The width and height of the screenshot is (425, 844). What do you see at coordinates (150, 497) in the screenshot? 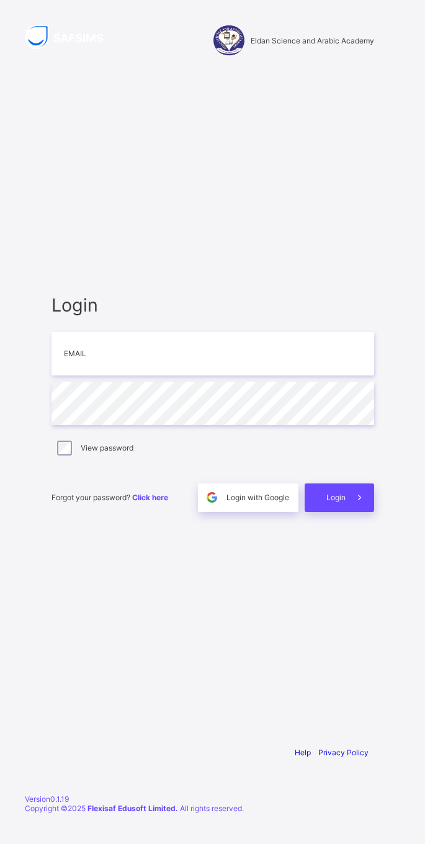
I see `span: Click here` at bounding box center [150, 497].